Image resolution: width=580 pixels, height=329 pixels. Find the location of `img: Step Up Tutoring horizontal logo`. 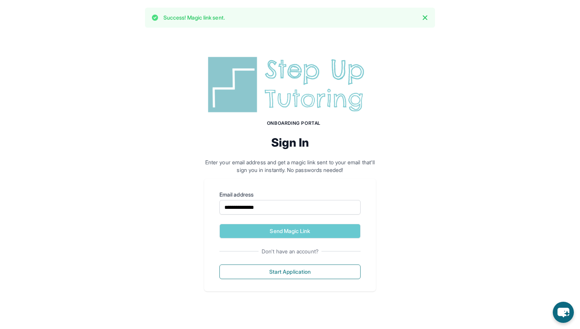

img: Step Up Tutoring horizontal logo is located at coordinates (290, 84).